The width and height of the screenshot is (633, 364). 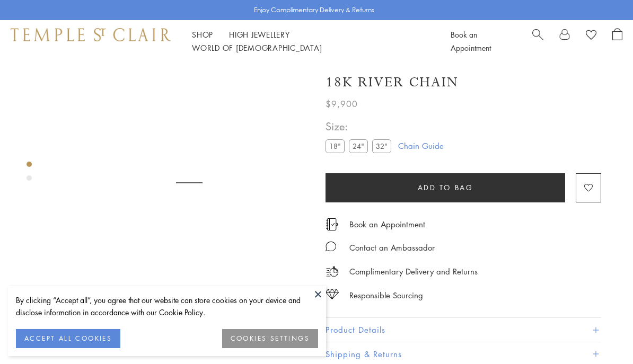 I want to click on div: Responsible Sourcing, so click(x=386, y=295).